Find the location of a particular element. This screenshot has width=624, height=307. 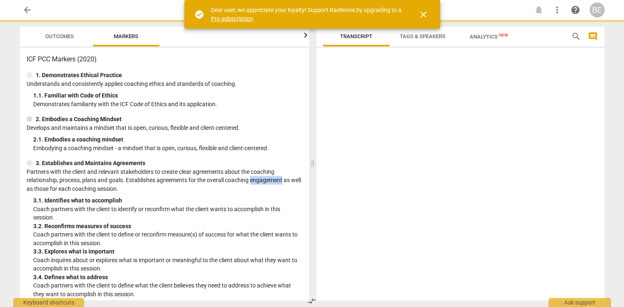

span: Analytics is located at coordinates (489, 37).